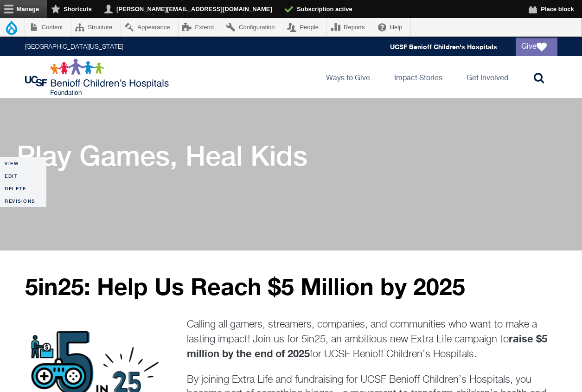 The width and height of the screenshot is (582, 392). I want to click on a: Ways to Give, so click(348, 77).